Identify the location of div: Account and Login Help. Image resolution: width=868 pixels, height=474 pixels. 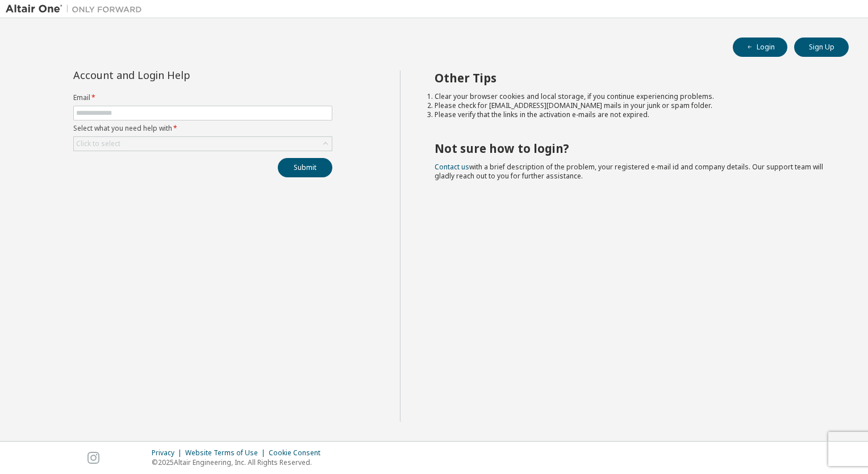
(177, 75).